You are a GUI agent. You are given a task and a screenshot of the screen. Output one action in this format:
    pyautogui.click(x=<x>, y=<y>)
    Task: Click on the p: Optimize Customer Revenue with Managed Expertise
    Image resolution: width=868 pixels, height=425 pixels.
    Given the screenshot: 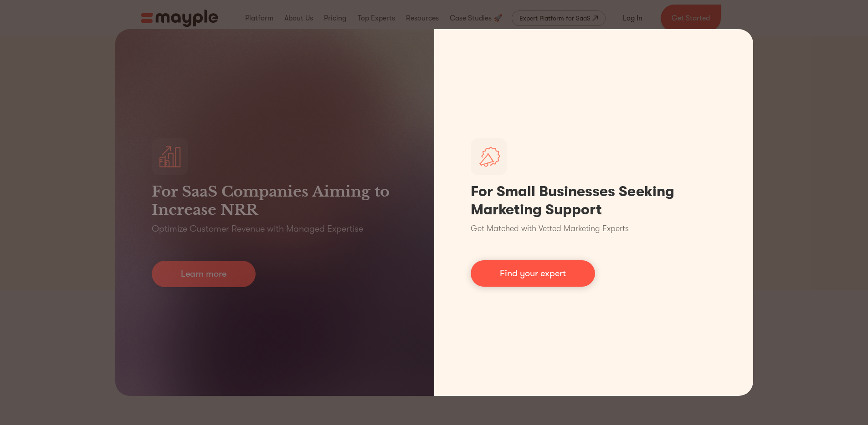 What is the action you would take?
    pyautogui.click(x=257, y=229)
    